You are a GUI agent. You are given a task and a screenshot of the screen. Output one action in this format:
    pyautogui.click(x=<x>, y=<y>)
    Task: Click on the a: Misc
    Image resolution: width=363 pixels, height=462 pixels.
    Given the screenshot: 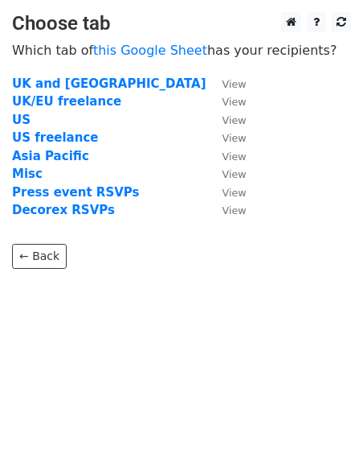 What is the action you would take?
    pyautogui.click(x=27, y=174)
    